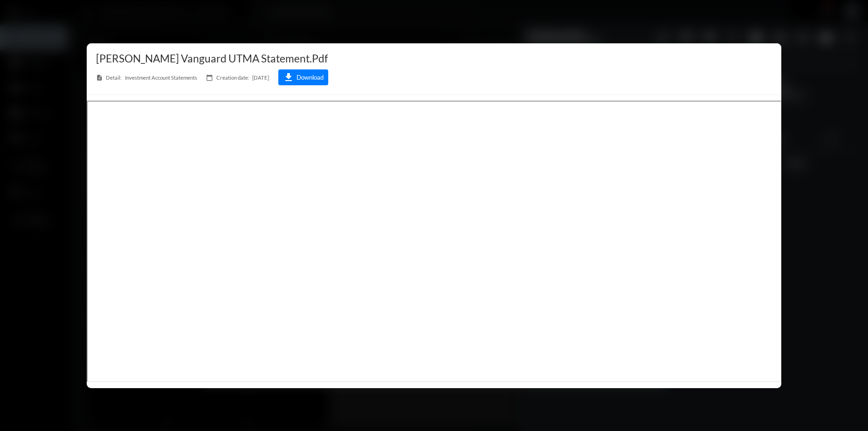 This screenshot has width=868, height=431. I want to click on span: Investment Account Statements, so click(146, 78).